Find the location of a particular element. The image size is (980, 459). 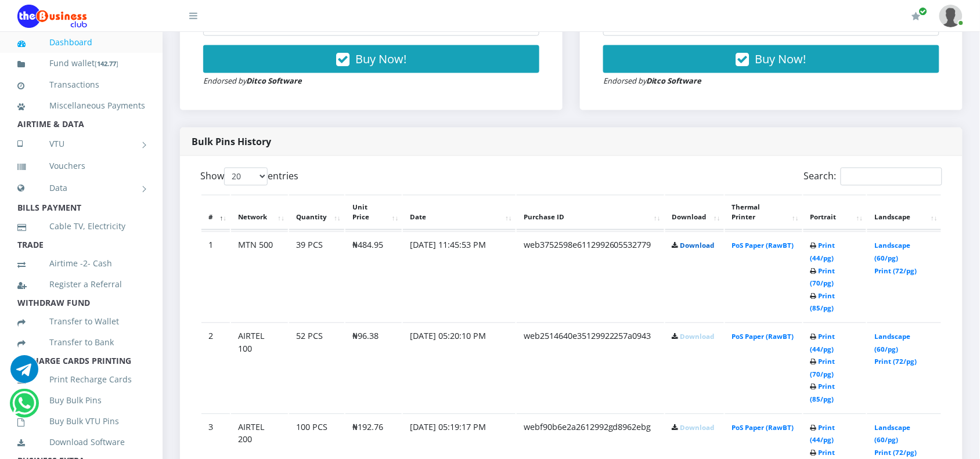

select: Showentries is located at coordinates (245, 176).